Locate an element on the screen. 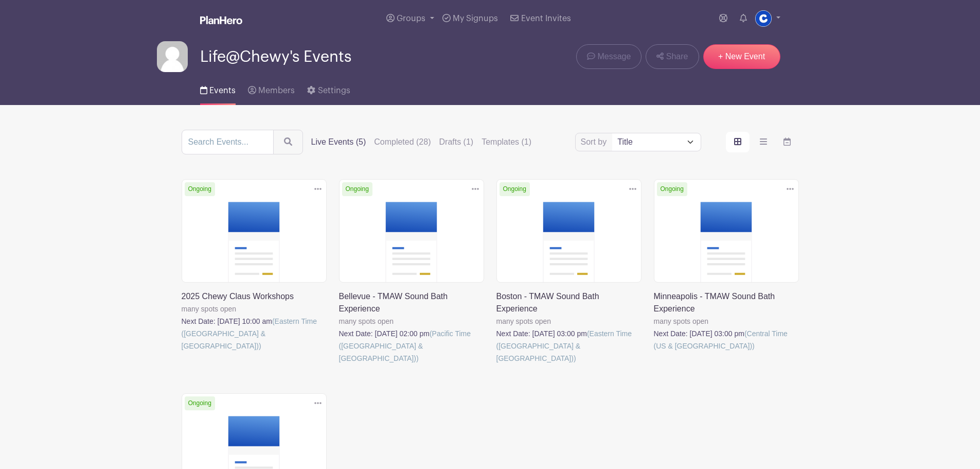 The width and height of the screenshot is (980, 469). input: Search Events... is located at coordinates (227, 142).